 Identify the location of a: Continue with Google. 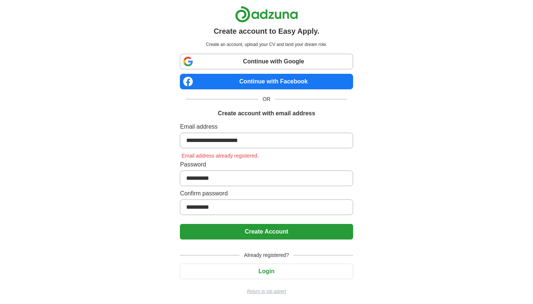
(266, 61).